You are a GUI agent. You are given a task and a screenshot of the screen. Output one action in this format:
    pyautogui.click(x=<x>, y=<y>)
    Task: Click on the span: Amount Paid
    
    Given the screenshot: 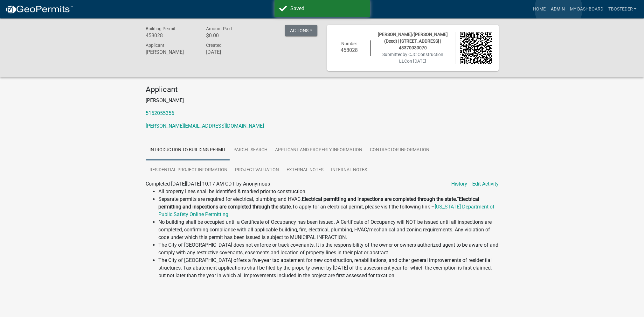 What is the action you would take?
    pyautogui.click(x=219, y=29)
    